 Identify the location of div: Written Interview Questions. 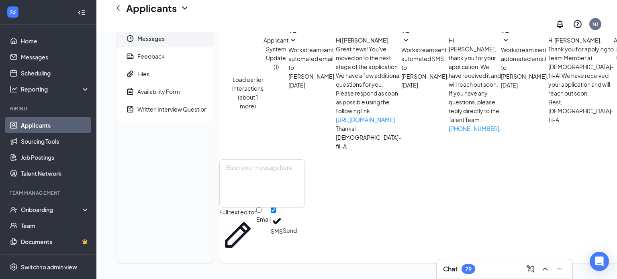
(174, 109).